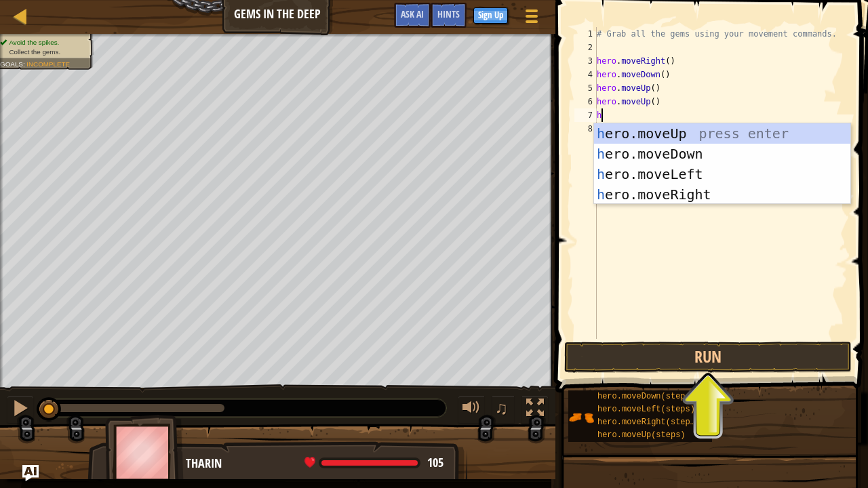 The image size is (868, 488). I want to click on div: health: 105 / 105, so click(374, 463).